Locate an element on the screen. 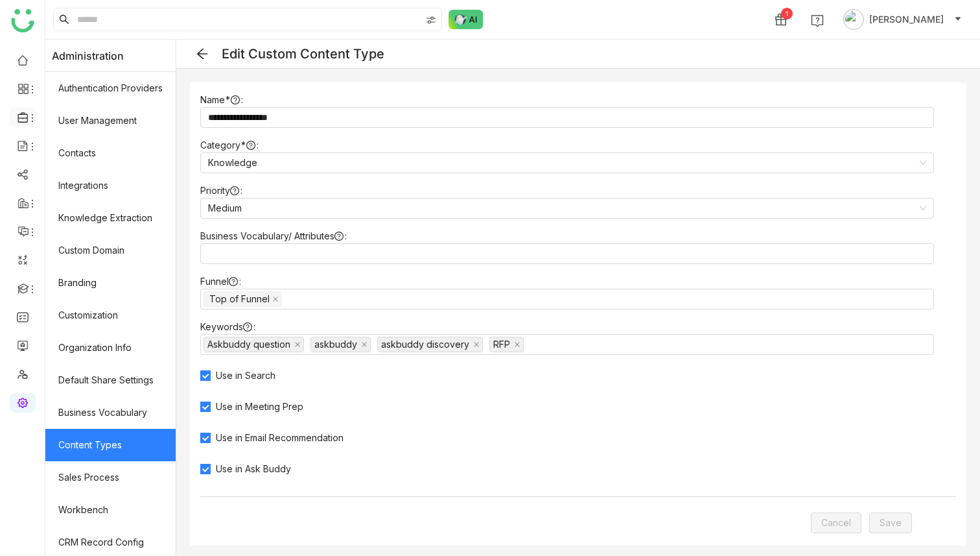 The width and height of the screenshot is (980, 556). div: askbuddy is located at coordinates (340, 344).